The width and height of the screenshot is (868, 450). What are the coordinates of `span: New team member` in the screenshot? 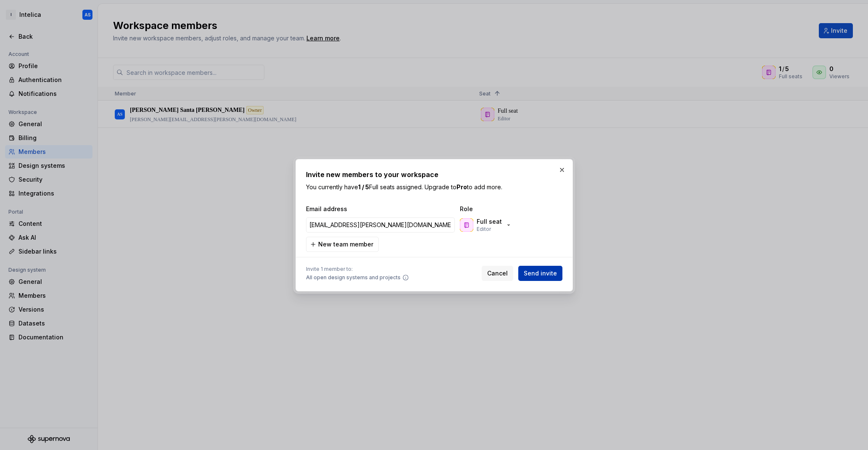 It's located at (346, 245).